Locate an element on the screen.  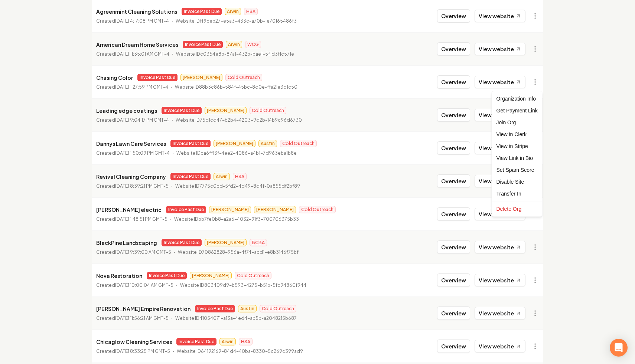
div: Get Payment Link is located at coordinates (517, 110).